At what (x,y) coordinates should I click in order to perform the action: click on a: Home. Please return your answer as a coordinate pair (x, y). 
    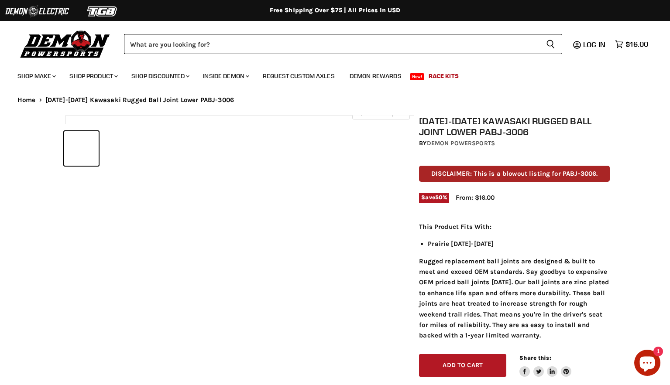
    Looking at the image, I should click on (27, 100).